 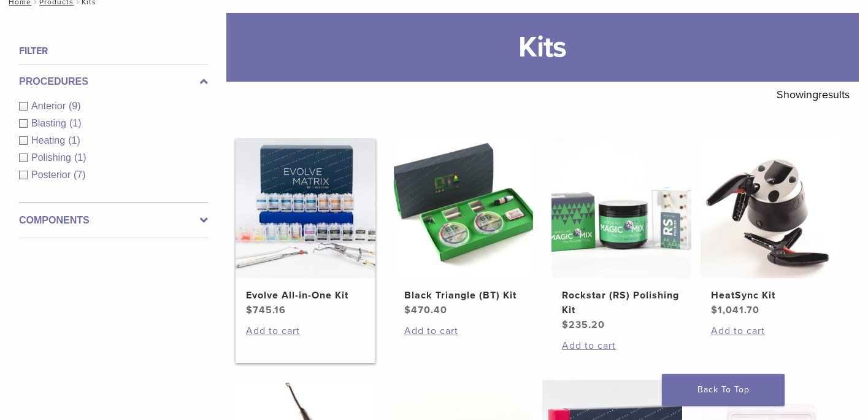 What do you see at coordinates (723, 390) in the screenshot?
I see `a: Back To Top` at bounding box center [723, 390].